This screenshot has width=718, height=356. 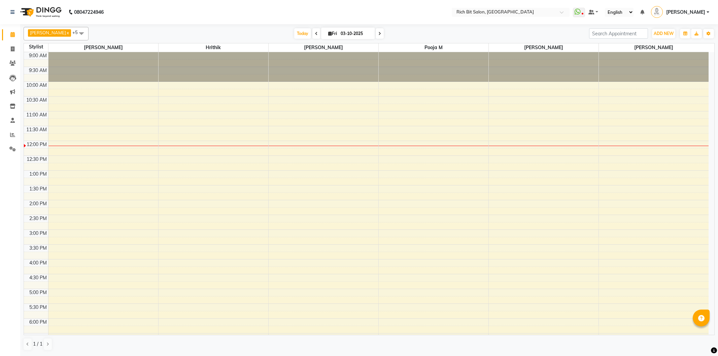 What do you see at coordinates (38, 219) in the screenshot?
I see `div: 2:30 PM` at bounding box center [38, 219].